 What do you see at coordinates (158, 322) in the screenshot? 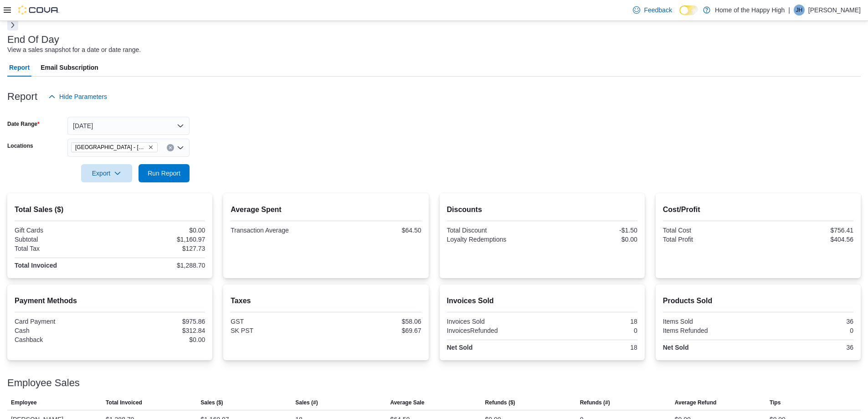
I see `div: $975.86` at bounding box center [158, 322].